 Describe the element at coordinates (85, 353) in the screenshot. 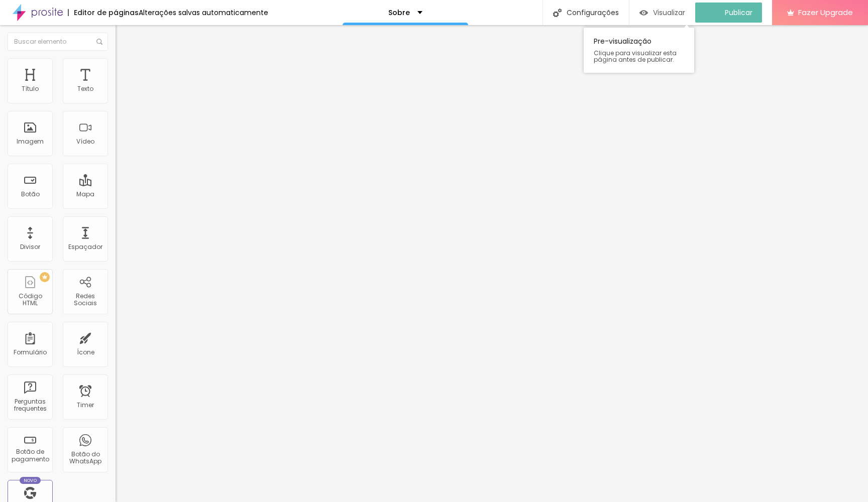

I see `div: Ícone` at that location.